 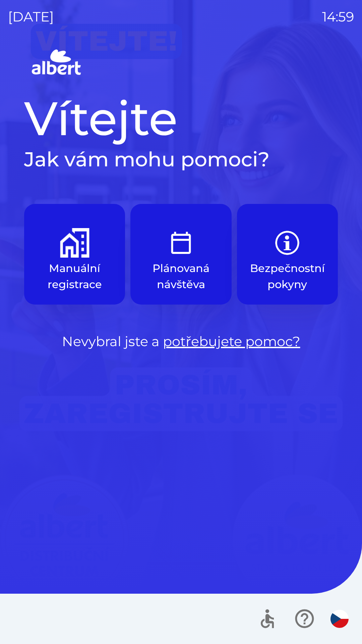 What do you see at coordinates (338, 17) in the screenshot?
I see `p: 14:59` at bounding box center [338, 17].